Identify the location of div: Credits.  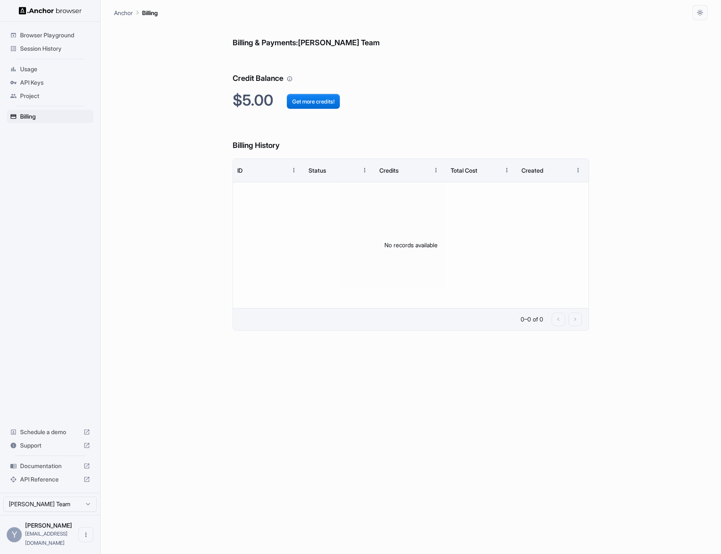
(389, 170).